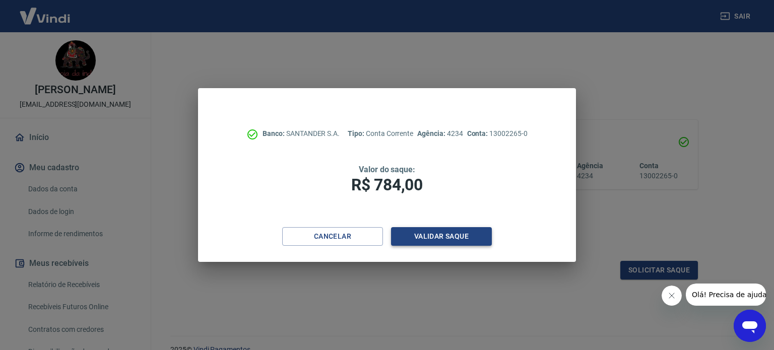  Describe the element at coordinates (274, 133) in the screenshot. I see `span: Banco:` at that location.